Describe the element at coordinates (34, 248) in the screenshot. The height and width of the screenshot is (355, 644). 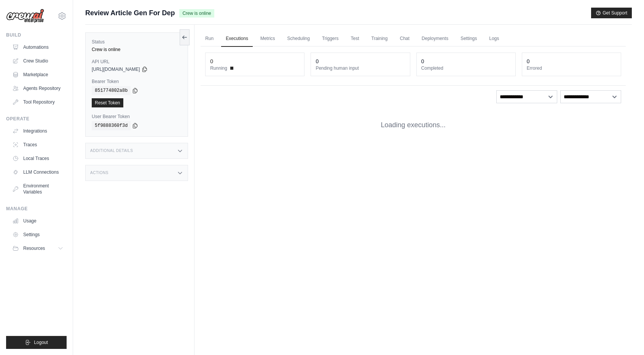
I see `span: Resources` at that location.